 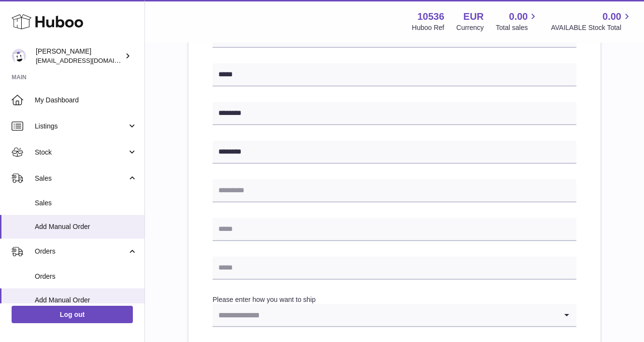 What do you see at coordinates (81, 152) in the screenshot?
I see `span: Stock` at bounding box center [81, 152].